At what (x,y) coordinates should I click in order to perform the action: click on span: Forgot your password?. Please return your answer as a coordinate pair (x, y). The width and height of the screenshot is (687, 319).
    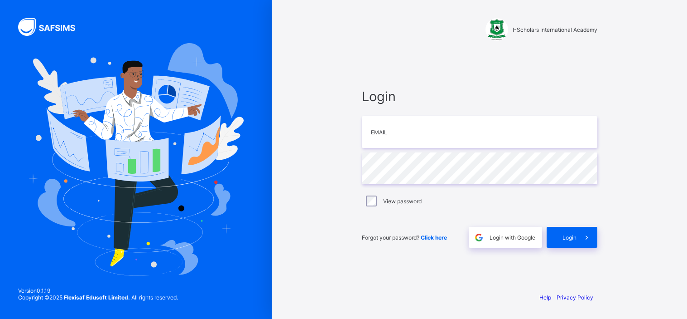
    Looking at the image, I should click on (405, 237).